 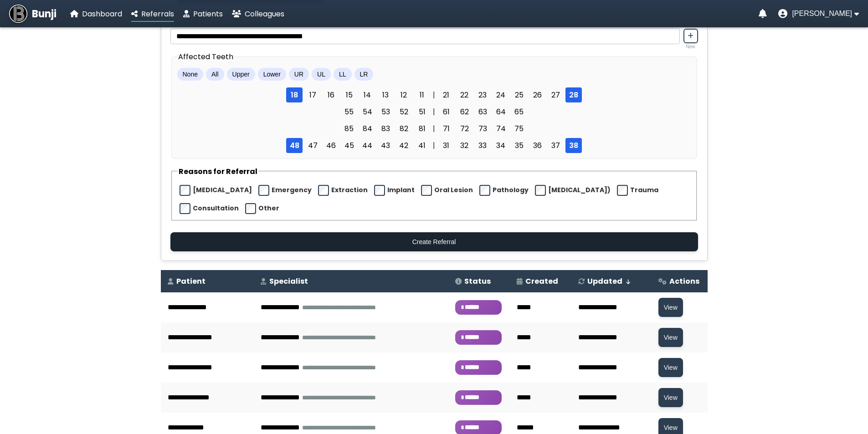 I want to click on span: 51, so click(x=422, y=111).